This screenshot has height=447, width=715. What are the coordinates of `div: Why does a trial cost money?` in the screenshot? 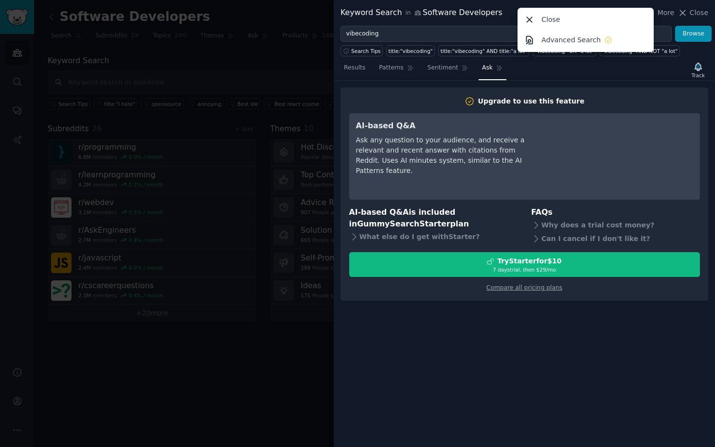 It's located at (615, 225).